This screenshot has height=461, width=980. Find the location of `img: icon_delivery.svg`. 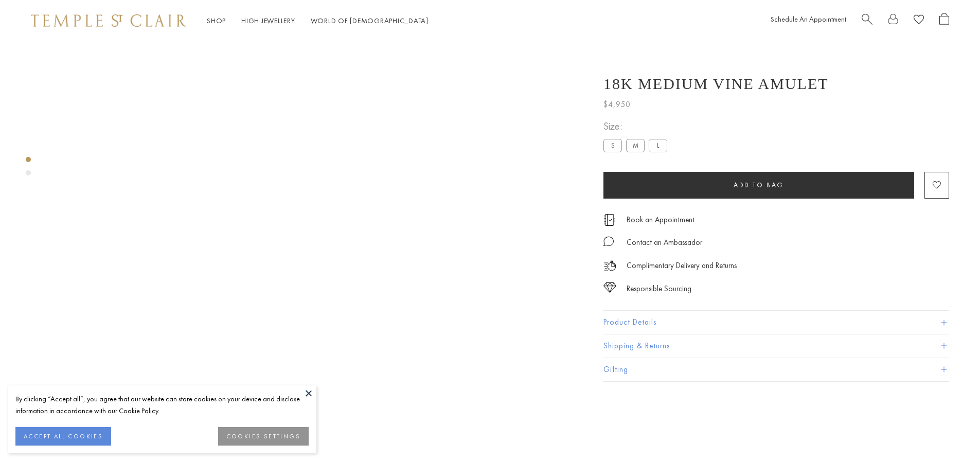

img: icon_delivery.svg is located at coordinates (610, 266).